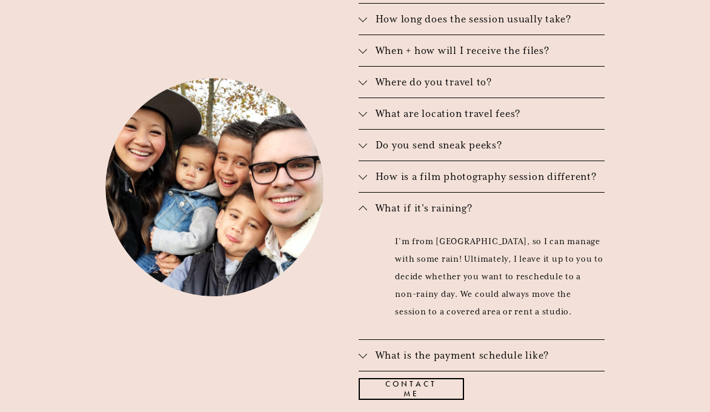  Describe the element at coordinates (481, 82) in the screenshot. I see `button: Where do you travel to?` at that location.